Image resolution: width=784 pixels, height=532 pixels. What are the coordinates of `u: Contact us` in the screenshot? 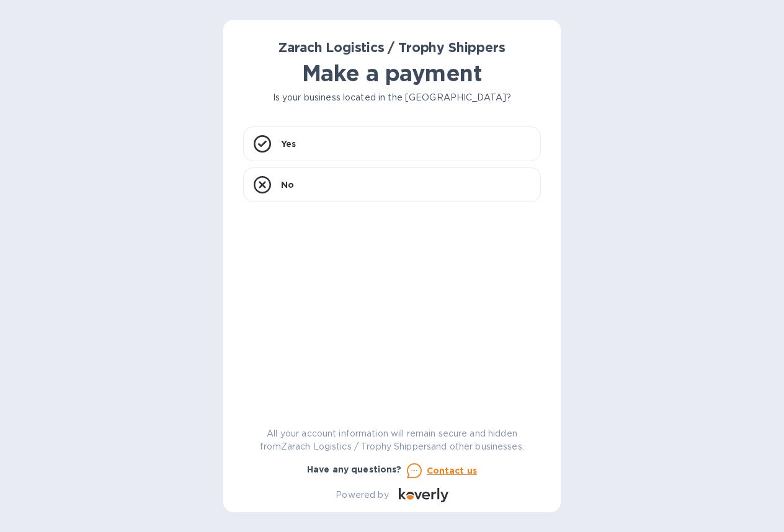 It's located at (452, 471).